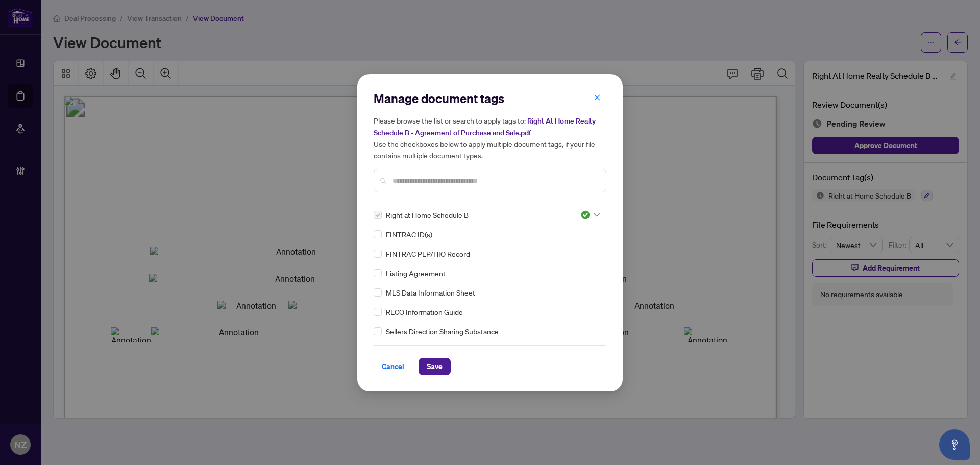 This screenshot has height=465, width=980. I want to click on span: close, so click(597, 97).